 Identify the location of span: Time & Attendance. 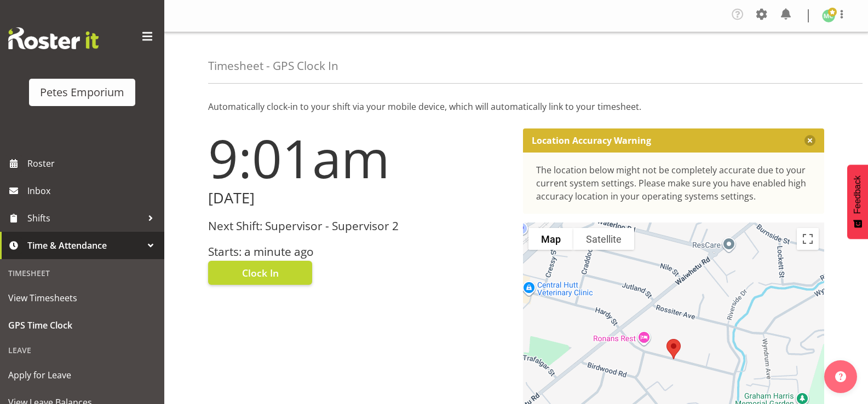
(85, 246).